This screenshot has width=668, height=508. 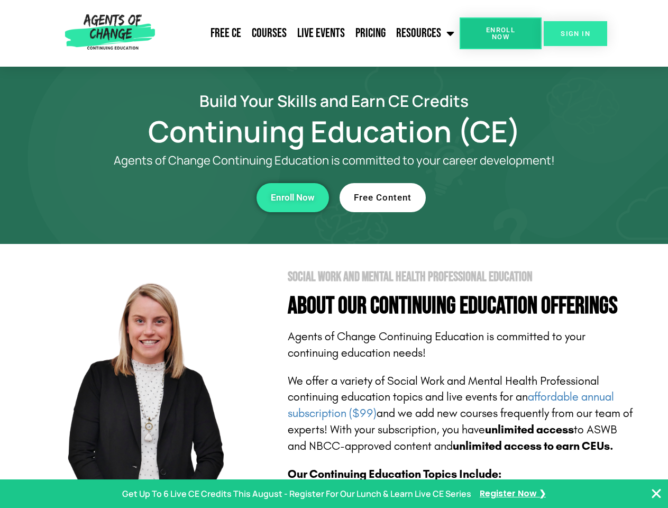 I want to click on span: Free Content, so click(x=383, y=197).